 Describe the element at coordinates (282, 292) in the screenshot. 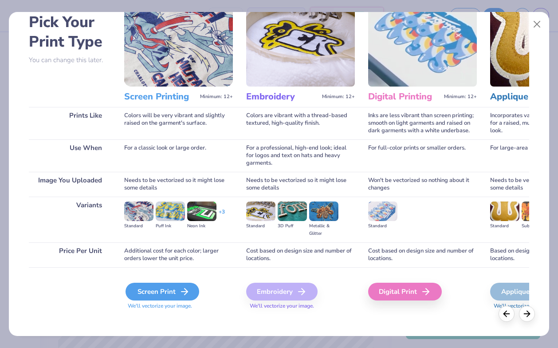

I see `div: Embroidery` at that location.